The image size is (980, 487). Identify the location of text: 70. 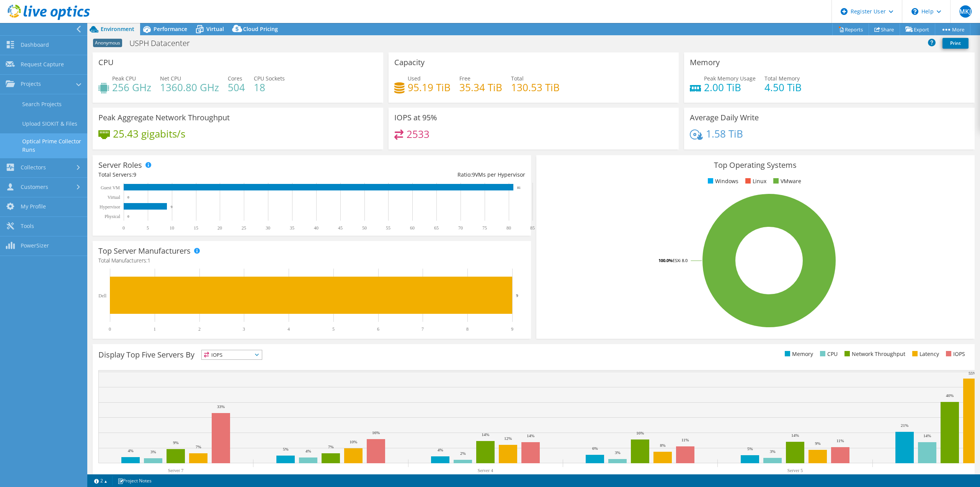
(461, 228).